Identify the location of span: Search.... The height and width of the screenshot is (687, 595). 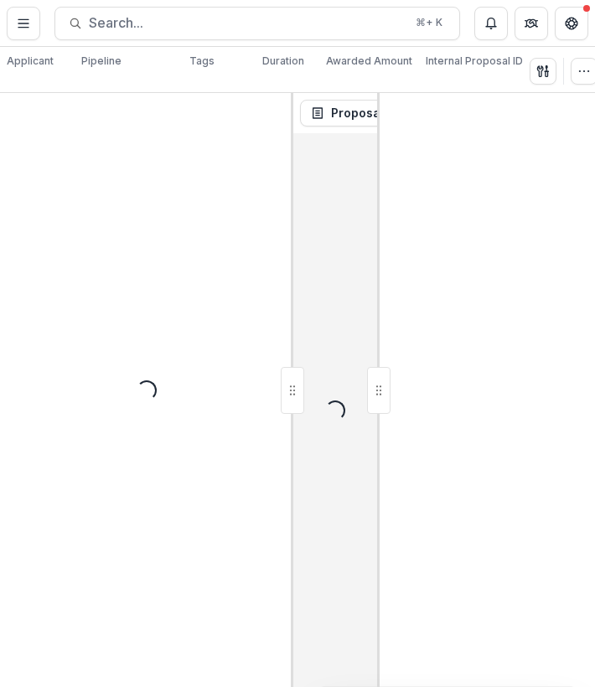
(247, 23).